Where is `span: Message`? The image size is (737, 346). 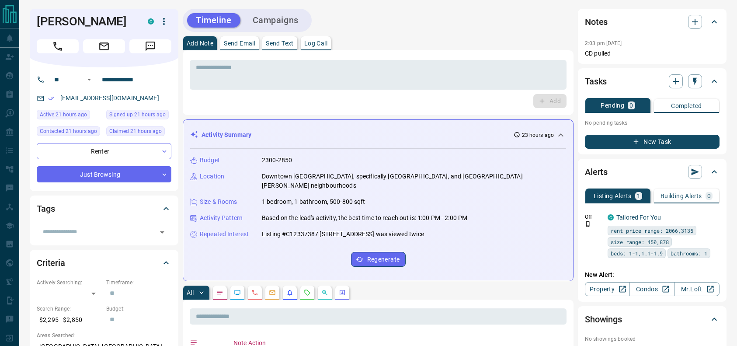 span: Message is located at coordinates (150, 46).